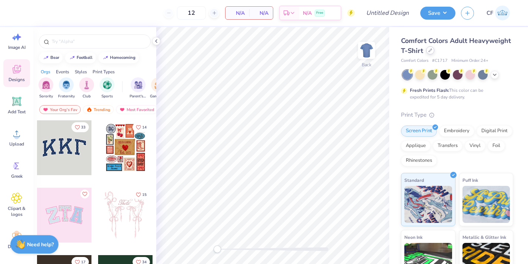  I want to click on span: Clipart & logos, so click(17, 211).